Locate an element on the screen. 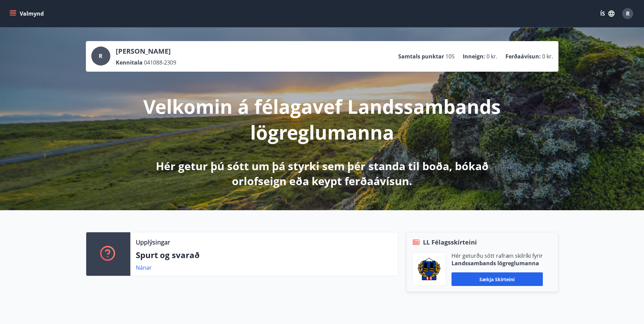 This screenshot has width=644, height=324. p: Hér getur þú sótt um þá styrki sem þér standa til boða, bókað orlofseign eða keypt ferðaávísun. is located at coordinates (322, 174).